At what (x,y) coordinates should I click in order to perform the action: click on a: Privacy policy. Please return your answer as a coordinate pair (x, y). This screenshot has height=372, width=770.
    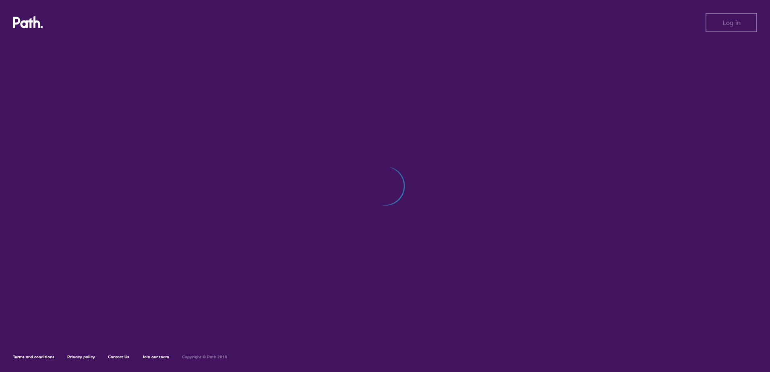
    Looking at the image, I should click on (81, 357).